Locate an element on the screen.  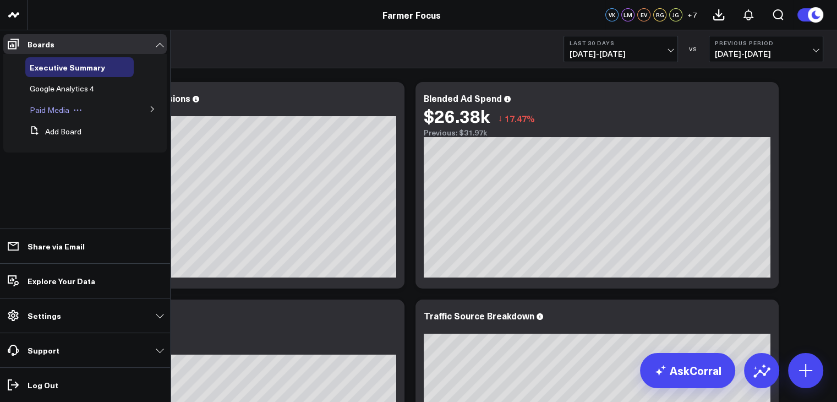
span: Executive Summary is located at coordinates (67, 67).